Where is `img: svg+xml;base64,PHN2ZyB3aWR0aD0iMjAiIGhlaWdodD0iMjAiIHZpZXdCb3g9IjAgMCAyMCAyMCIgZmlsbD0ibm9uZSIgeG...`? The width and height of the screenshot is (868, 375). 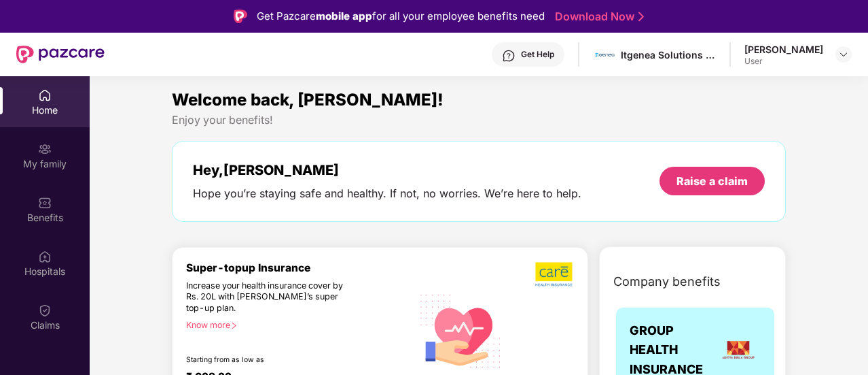
img: svg+xml;base64,PHN2ZyB3aWR0aD0iMjAiIGhlaWdodD0iMjAiIHZpZXdCb3g9IjAgMCAyMCAyMCIgZmlsbD0ibm9uZSIgeG... is located at coordinates (45, 149).